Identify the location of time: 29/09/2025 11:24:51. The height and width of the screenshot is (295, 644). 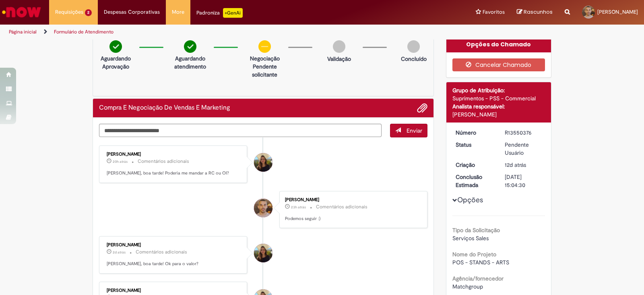
(119, 252).